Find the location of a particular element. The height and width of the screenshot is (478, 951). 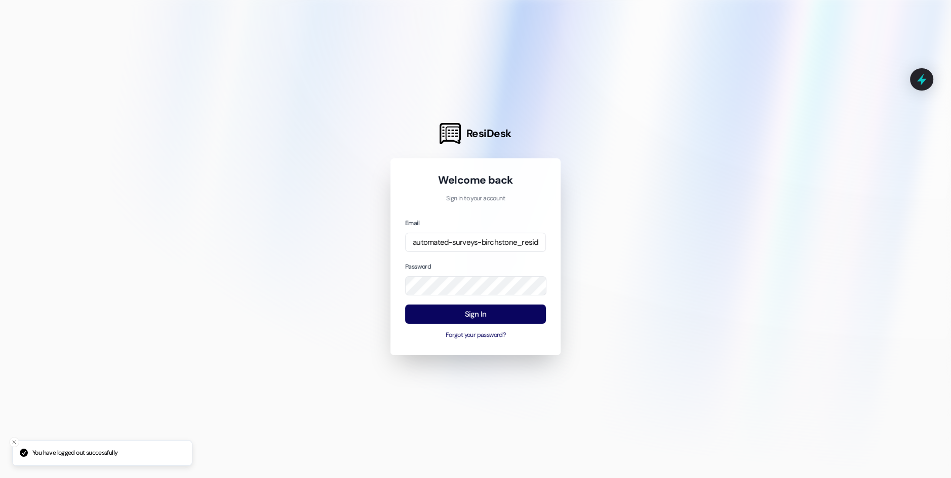

button: Sign In is located at coordinates (475, 314).